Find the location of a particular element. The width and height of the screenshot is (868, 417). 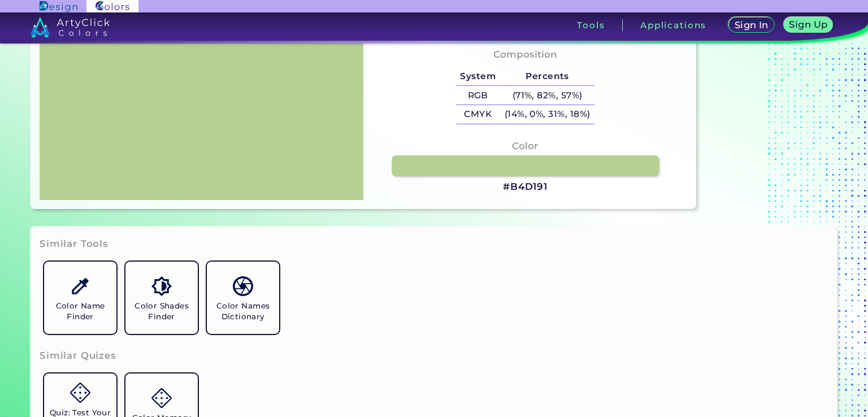

h4: Color is located at coordinates (525, 146).